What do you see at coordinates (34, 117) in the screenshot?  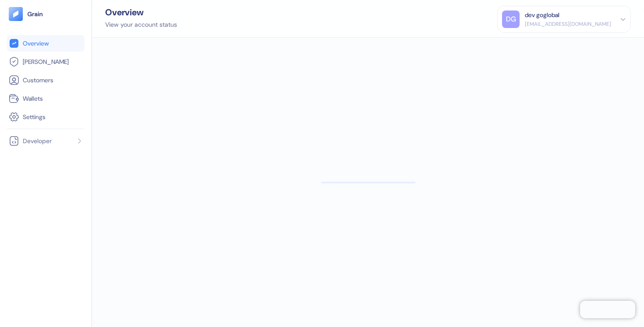 I see `span: Settings` at bounding box center [34, 117].